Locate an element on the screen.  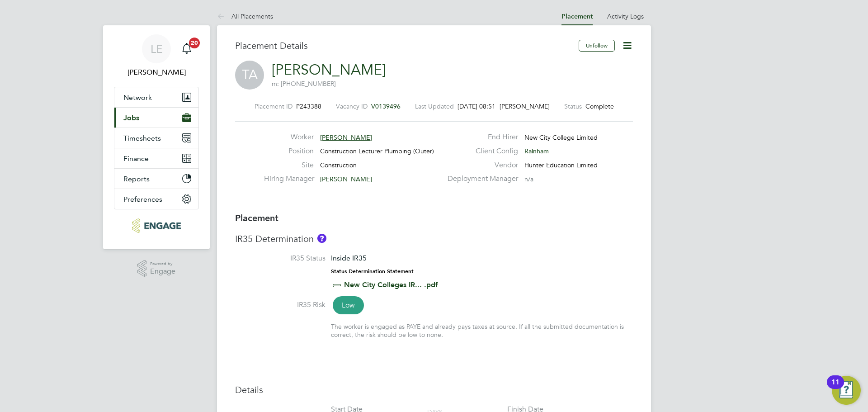
a: Placement is located at coordinates (577, 16).